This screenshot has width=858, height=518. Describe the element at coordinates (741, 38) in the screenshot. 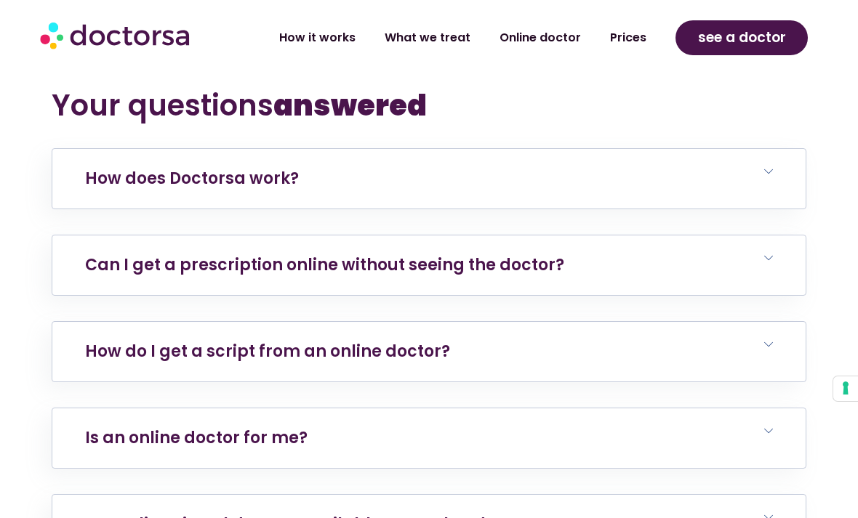

I see `a: see a doctor` at that location.